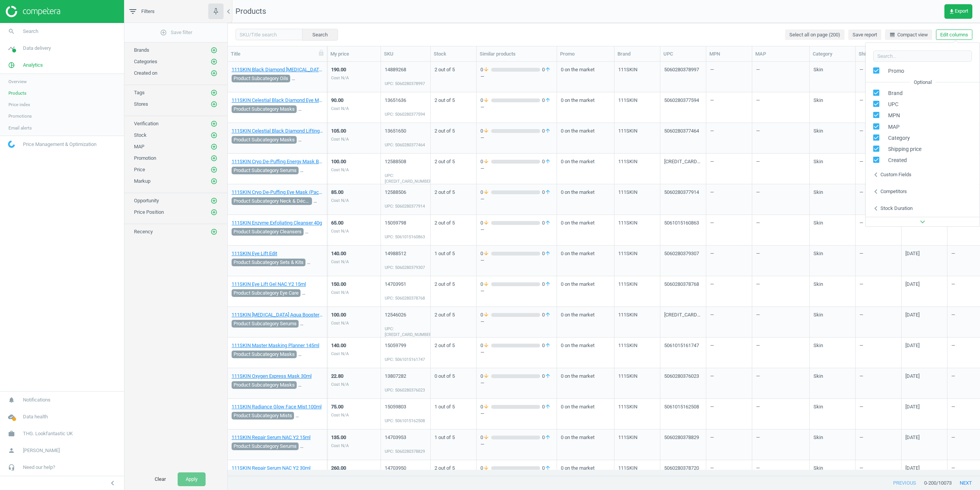 The width and height of the screenshot is (980, 490). Describe the element at coordinates (265, 171) in the screenshot. I see `span: Product Subcategory Serums` at that location.